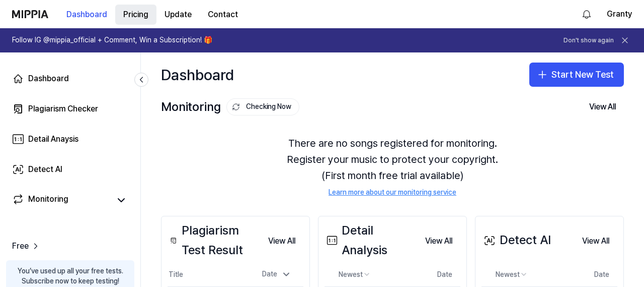  I want to click on a: Learn more about our monitoring service, so click(392, 192).